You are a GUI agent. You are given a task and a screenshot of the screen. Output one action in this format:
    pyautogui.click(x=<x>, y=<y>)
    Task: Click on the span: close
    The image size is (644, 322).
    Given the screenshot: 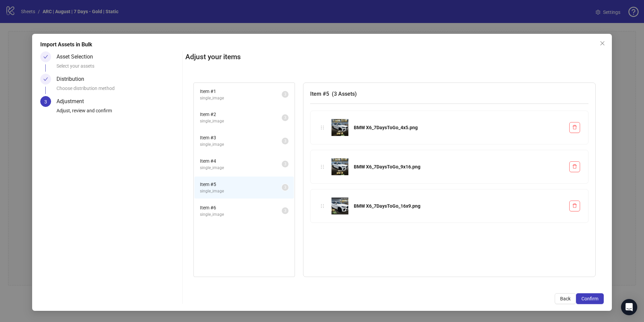 What is the action you would take?
    pyautogui.click(x=602, y=43)
    